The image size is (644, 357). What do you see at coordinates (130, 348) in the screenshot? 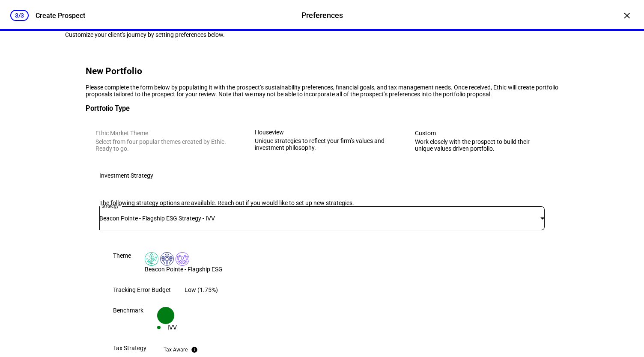
I see `div: Tax Strategy` at bounding box center [130, 348].